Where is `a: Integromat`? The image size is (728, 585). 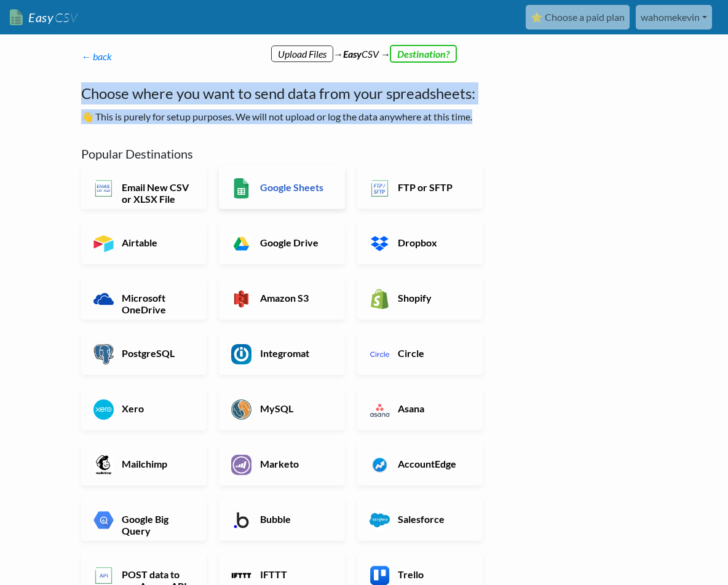
a: Integromat is located at coordinates (282, 353).